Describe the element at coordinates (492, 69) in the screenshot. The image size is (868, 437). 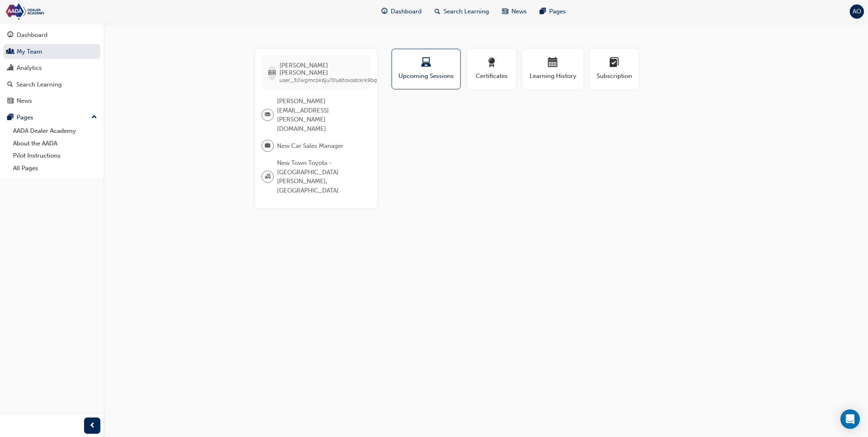
I see `button: Certificates` at that location.